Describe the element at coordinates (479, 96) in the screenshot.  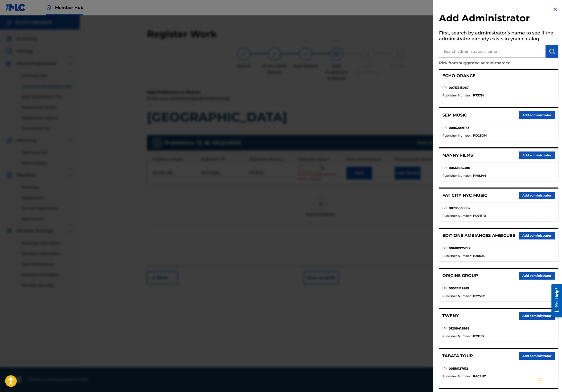
I see `strong: P7379I` at that location.